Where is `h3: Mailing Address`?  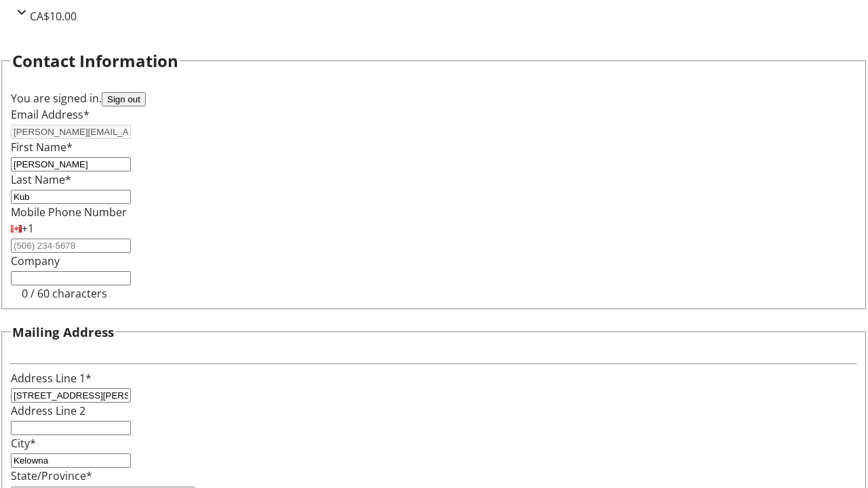
h3: Mailing Address is located at coordinates (63, 332).